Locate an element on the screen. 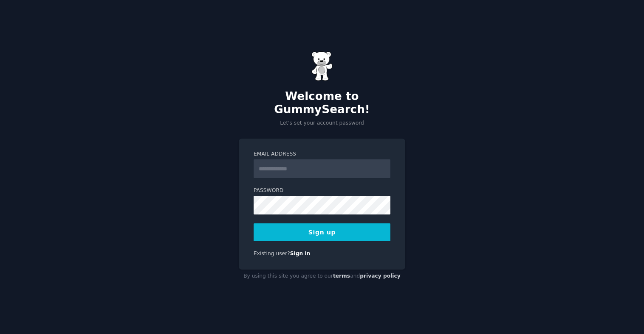 The width and height of the screenshot is (644, 334). button: Sign up is located at coordinates (322, 232).